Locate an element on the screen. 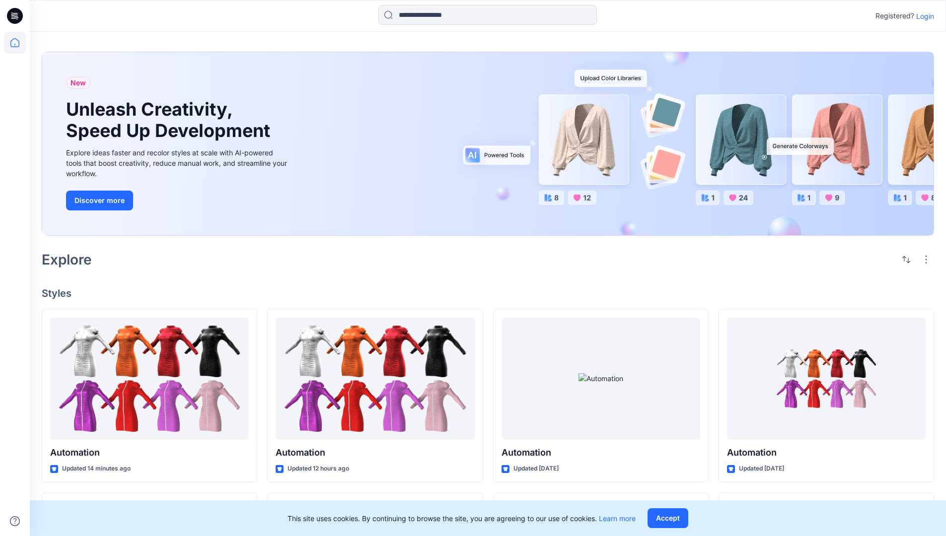 This screenshot has width=946, height=536. h2: Explore is located at coordinates (67, 260).